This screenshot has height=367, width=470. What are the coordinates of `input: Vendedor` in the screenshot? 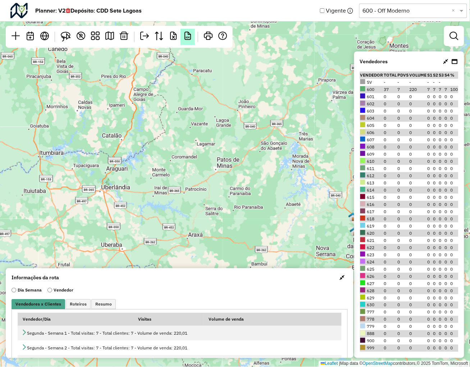 It's located at (50, 290).